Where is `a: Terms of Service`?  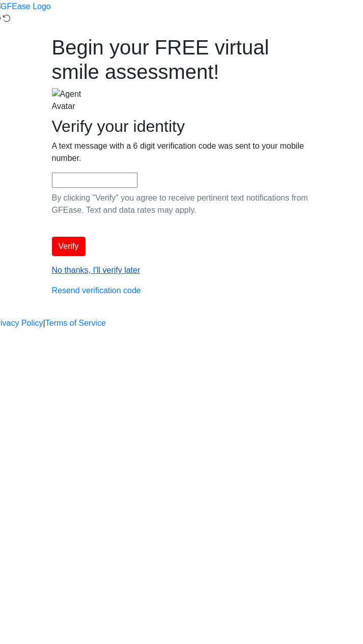 a: Terms of Service is located at coordinates (76, 323).